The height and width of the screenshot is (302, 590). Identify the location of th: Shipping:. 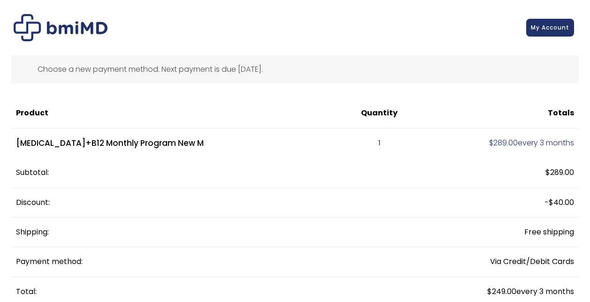
(214, 232).